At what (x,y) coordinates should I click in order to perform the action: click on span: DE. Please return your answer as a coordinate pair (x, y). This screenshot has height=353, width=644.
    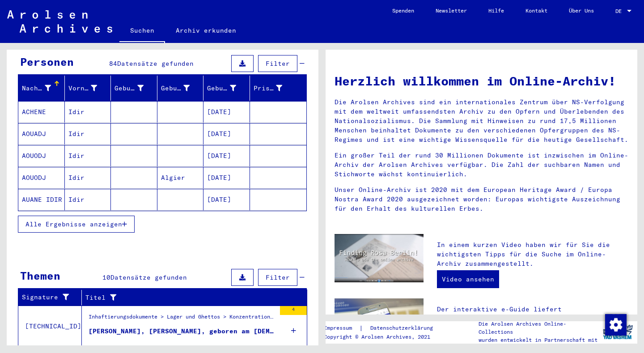
    Looking at the image, I should click on (620, 11).